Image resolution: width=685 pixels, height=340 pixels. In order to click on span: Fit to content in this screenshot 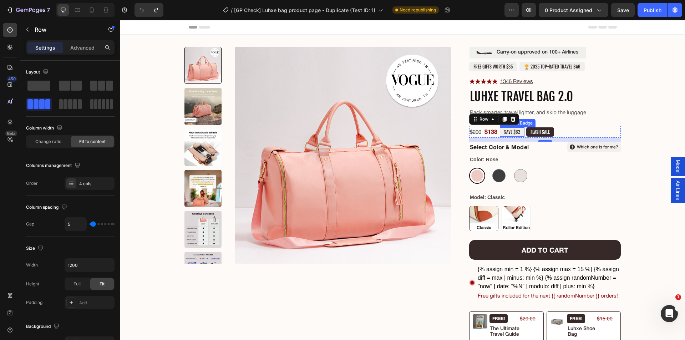, I will do `click(92, 142)`.